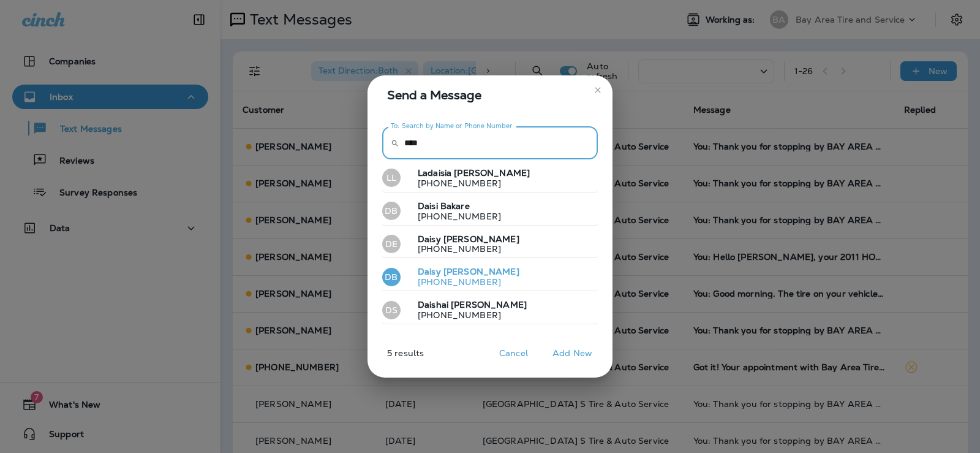 This screenshot has width=980, height=453. What do you see at coordinates (391, 310) in the screenshot?
I see `div: DS` at bounding box center [391, 310].